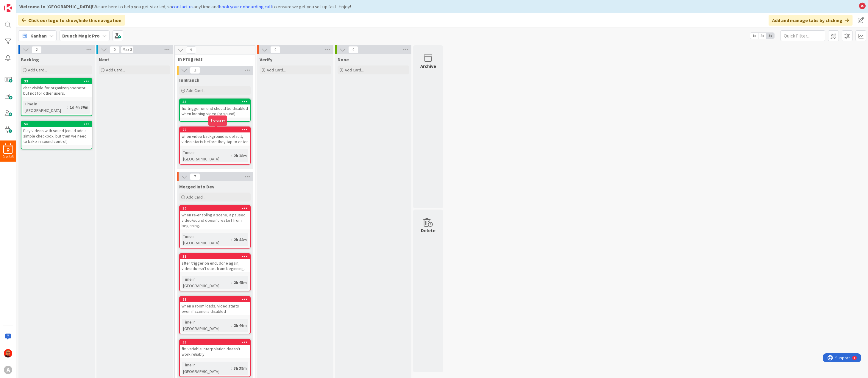 The width and height of the screenshot is (868, 378). What do you see at coordinates (104, 60) in the screenshot?
I see `span: Next` at bounding box center [104, 60].